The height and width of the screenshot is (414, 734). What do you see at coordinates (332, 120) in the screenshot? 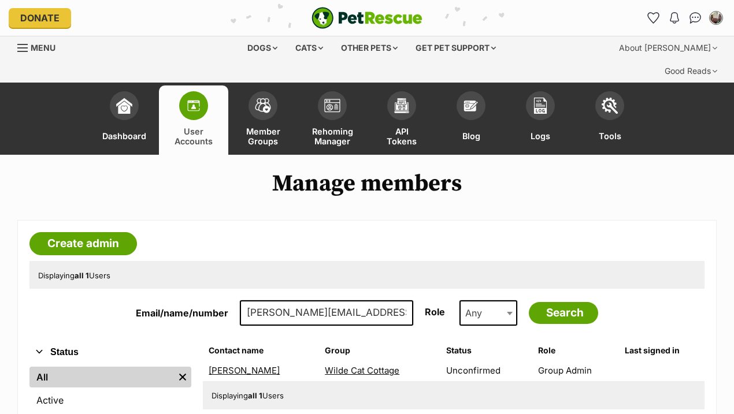
I see `a: Rehoming Manager` at bounding box center [332, 120].